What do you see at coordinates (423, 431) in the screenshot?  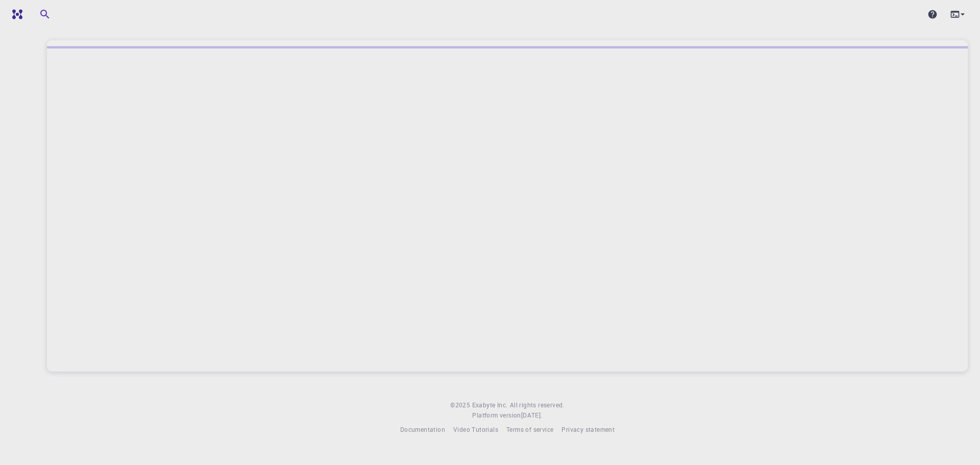 I see `a: Documentation` at bounding box center [423, 431].